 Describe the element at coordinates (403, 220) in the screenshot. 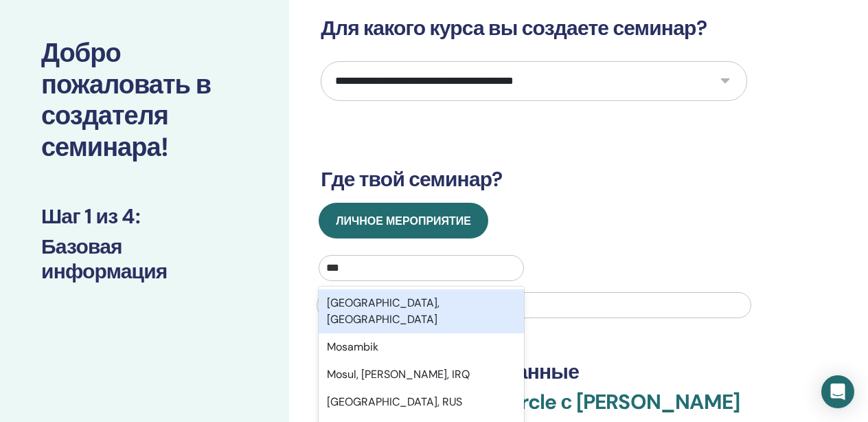

I see `button: Личное мероприятие` at that location.